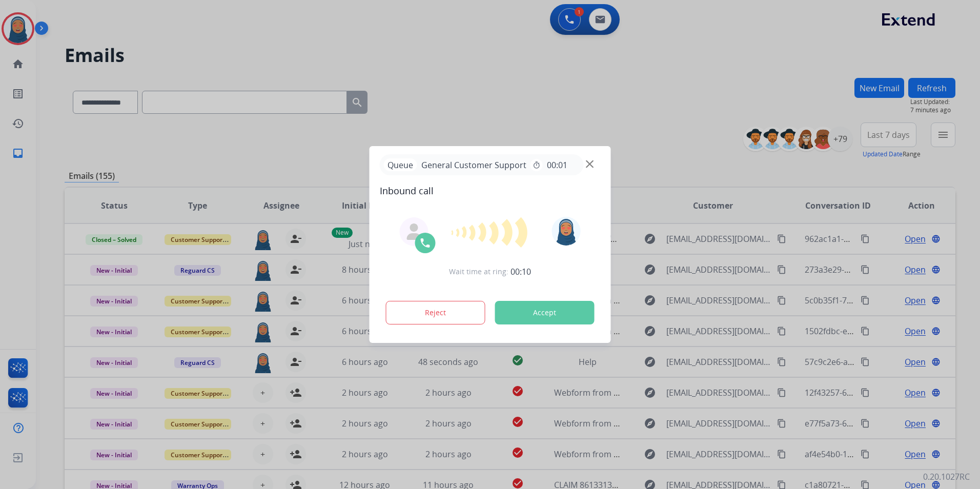 This screenshot has width=980, height=489. What do you see at coordinates (490, 191) in the screenshot?
I see `span: Inbound call` at bounding box center [490, 191].